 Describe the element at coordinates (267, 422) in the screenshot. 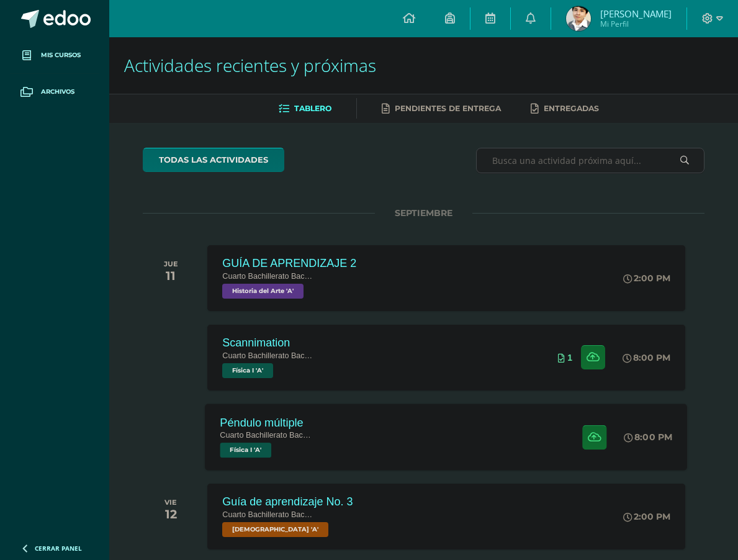

I see `div: Péndulo múltiple` at that location.